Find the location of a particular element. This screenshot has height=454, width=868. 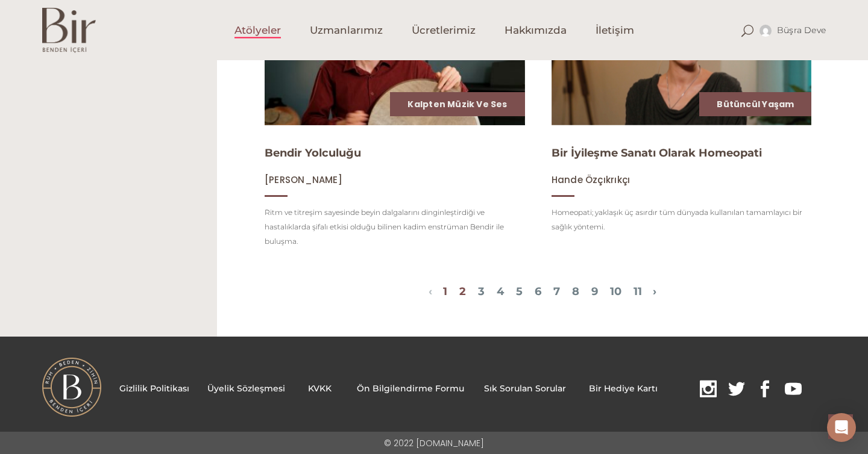

a: 10 is located at coordinates (616, 291).